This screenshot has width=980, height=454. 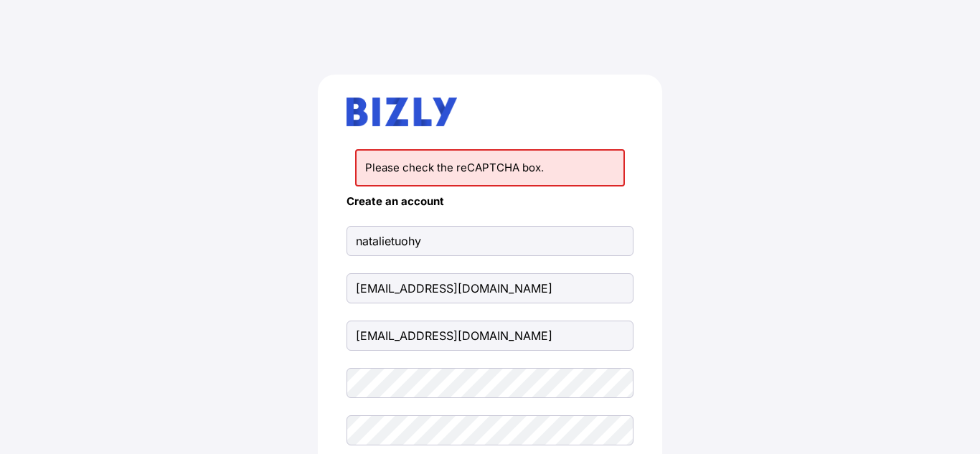 I want to click on input: Email, so click(x=490, y=335).